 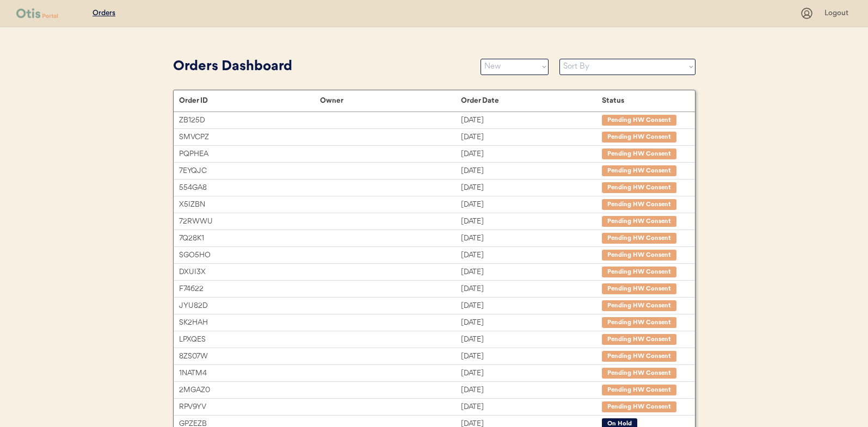 What do you see at coordinates (249, 289) in the screenshot?
I see `div: F74622` at bounding box center [249, 289].